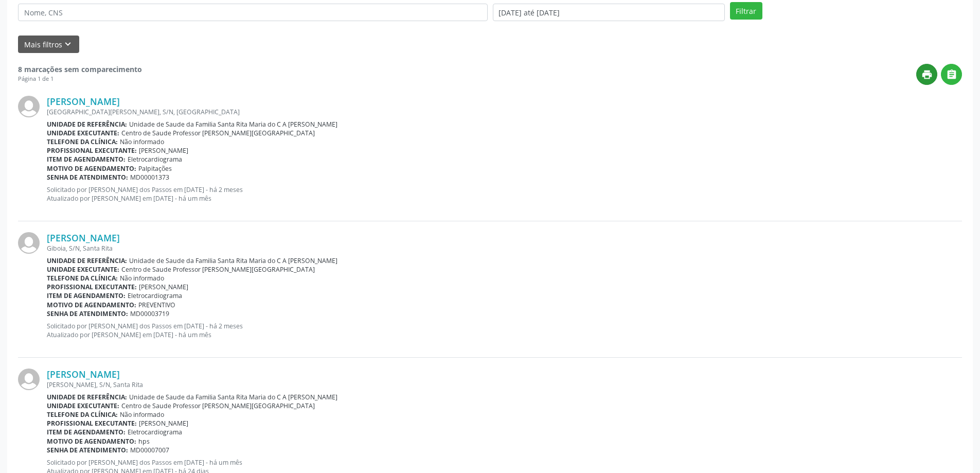 The image size is (980, 473). I want to click on span: MD00003719, so click(149, 314).